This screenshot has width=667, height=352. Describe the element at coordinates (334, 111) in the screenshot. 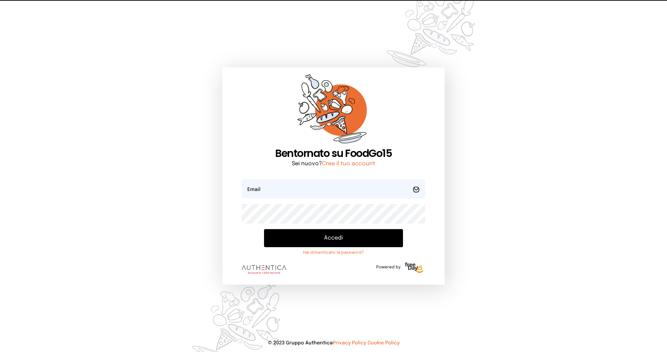

I see `img: sticker-orange.65babaf.png` at that location.